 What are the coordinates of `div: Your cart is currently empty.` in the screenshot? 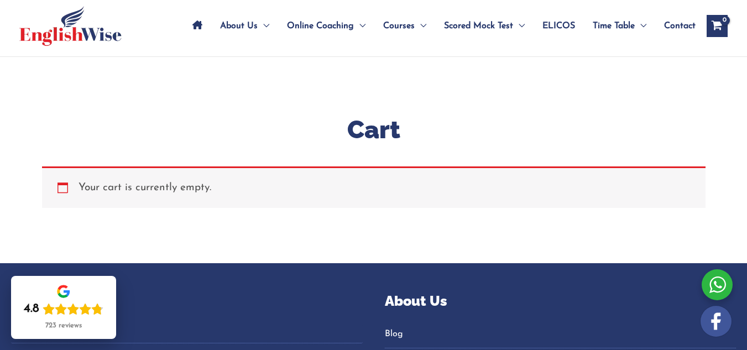 It's located at (374, 187).